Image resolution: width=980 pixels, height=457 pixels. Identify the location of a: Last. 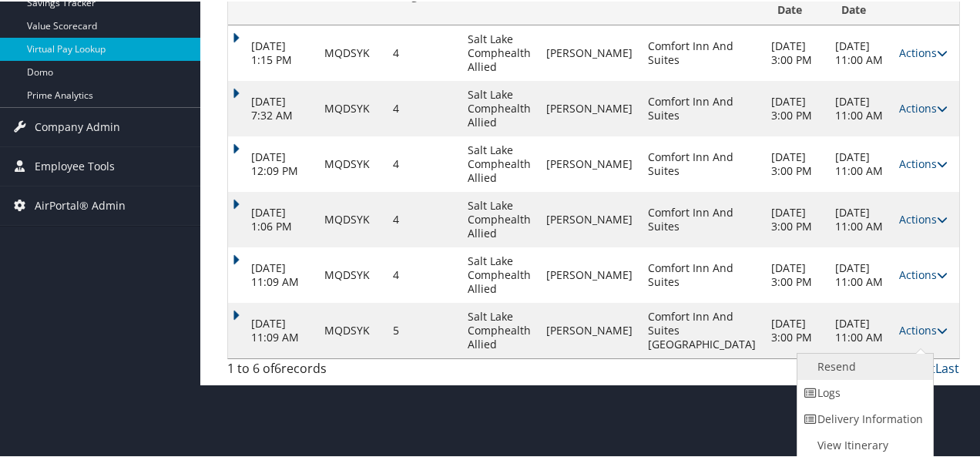
(947, 367).